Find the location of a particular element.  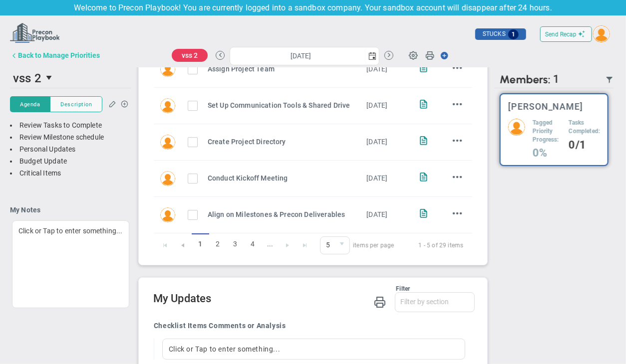

span: 1 - 5 of 29 items is located at coordinates (434, 246).